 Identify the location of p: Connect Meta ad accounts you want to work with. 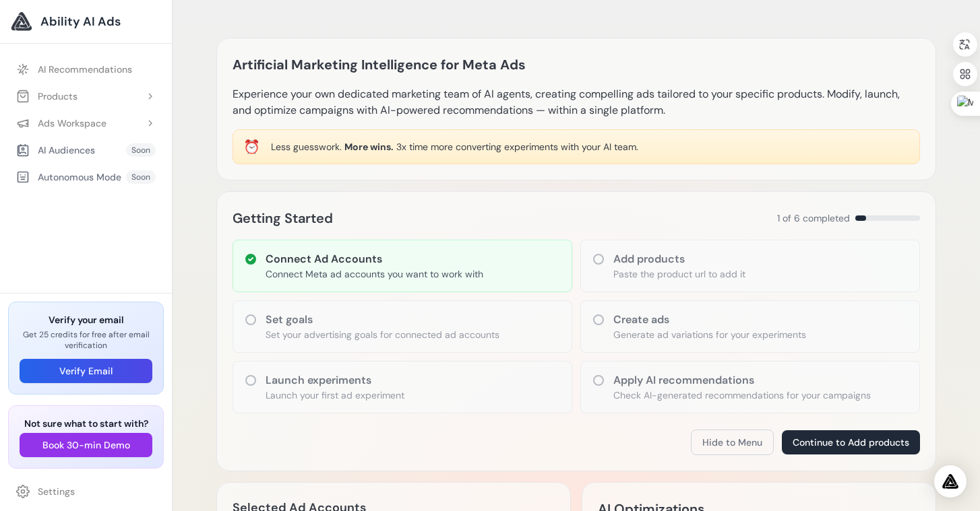
(374, 274).